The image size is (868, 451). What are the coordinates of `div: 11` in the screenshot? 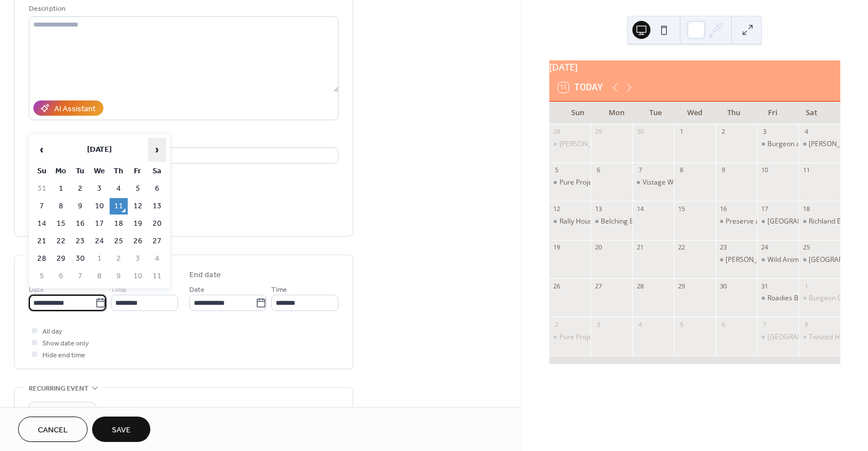 It's located at (806, 170).